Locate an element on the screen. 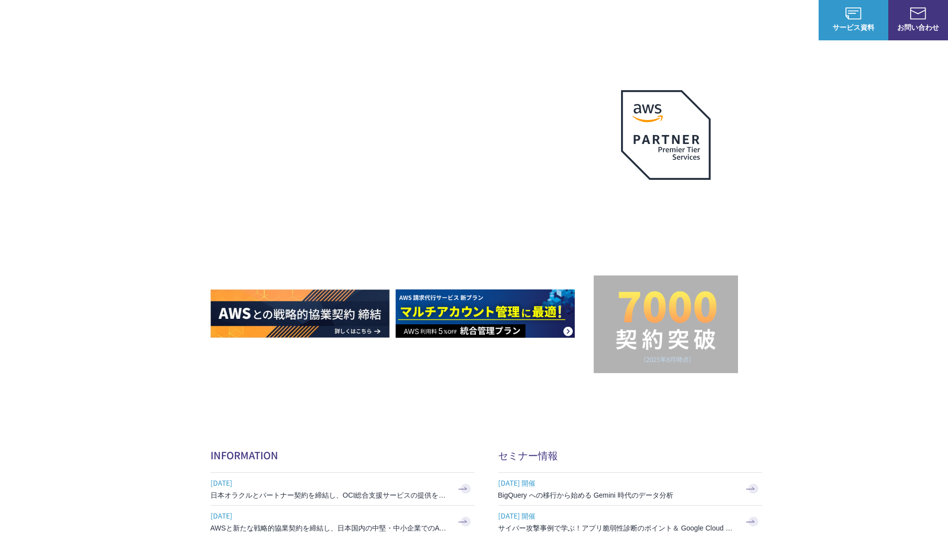 This screenshot has height=538, width=948. img: AWSプレミアティアサービスパートナー is located at coordinates (666, 135).